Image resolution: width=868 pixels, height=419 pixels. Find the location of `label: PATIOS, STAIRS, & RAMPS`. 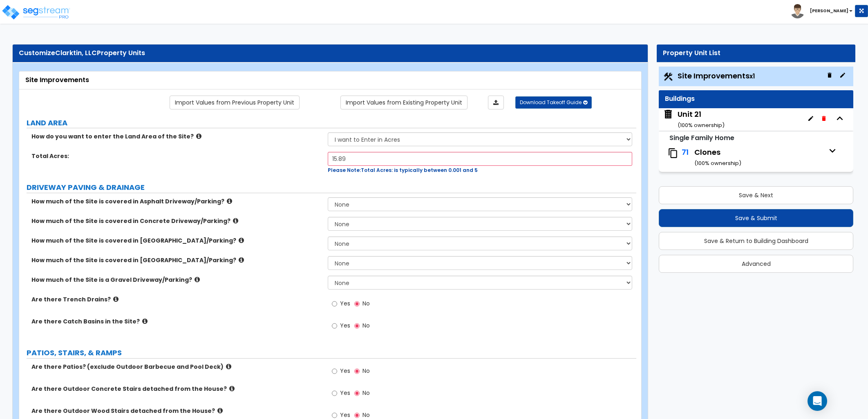

label: PATIOS, STAIRS, & RAMPS is located at coordinates (331, 353).